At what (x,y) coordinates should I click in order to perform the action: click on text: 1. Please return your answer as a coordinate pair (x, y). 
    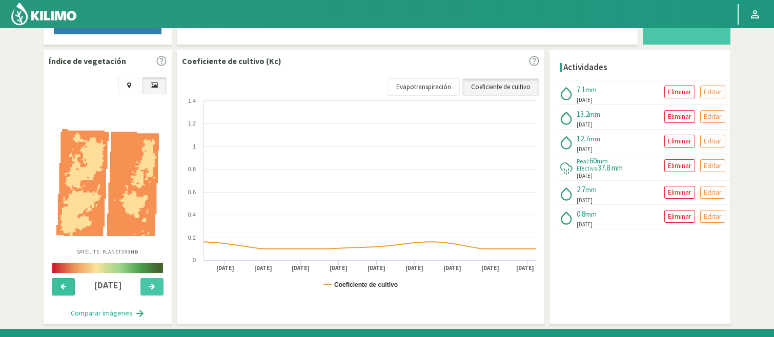
    Looking at the image, I should click on (194, 147).